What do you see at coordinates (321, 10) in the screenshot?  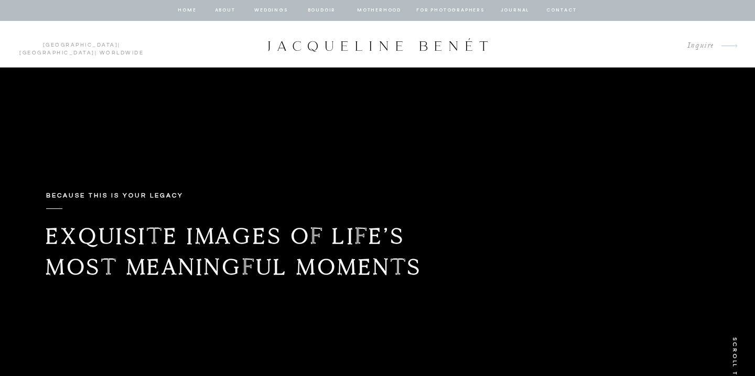 I see `a: BOUDOIR` at bounding box center [321, 10].